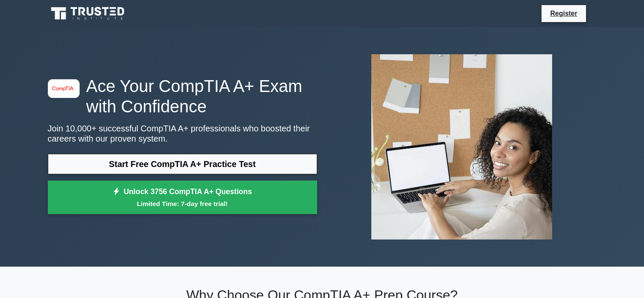 The image size is (644, 298). I want to click on a: Register, so click(563, 13).